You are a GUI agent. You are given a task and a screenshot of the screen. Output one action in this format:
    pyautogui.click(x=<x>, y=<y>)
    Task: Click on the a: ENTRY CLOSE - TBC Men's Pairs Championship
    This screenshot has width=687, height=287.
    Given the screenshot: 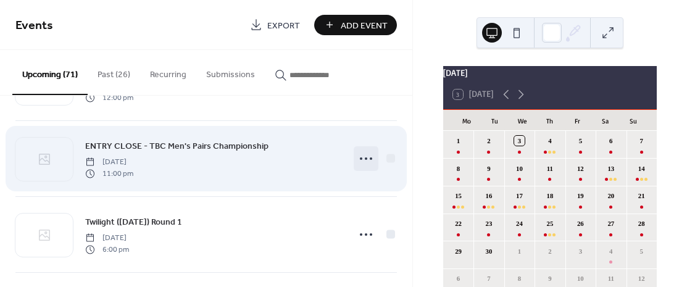 What is the action you would take?
    pyautogui.click(x=177, y=146)
    